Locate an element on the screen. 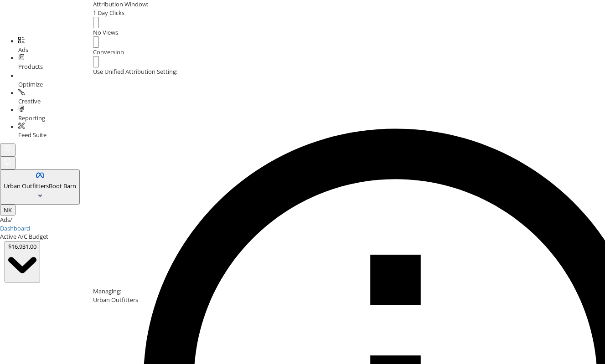 This screenshot has height=364, width=605. span: Products is located at coordinates (30, 66).